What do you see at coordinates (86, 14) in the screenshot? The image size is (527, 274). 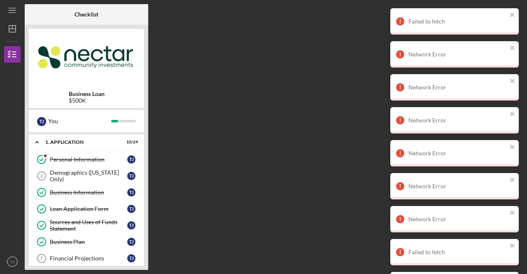 I see `b: Checklist` at bounding box center [86, 14].